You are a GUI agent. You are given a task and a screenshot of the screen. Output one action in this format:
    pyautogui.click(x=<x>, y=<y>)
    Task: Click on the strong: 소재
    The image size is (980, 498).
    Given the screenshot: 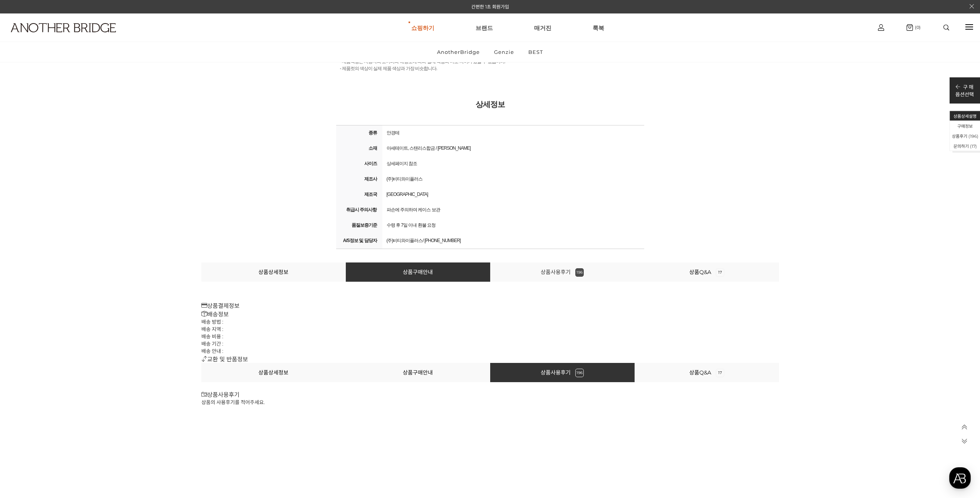 What is the action you would take?
    pyautogui.click(x=360, y=149)
    